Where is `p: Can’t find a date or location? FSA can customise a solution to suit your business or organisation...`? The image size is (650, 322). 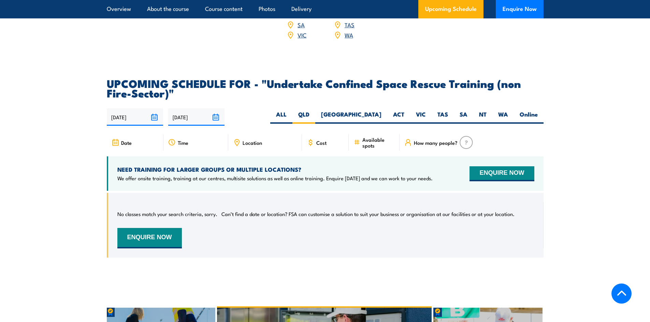 p: Can’t find a date or location? FSA can customise a solution to suit your business or organisation... is located at coordinates (368, 214).